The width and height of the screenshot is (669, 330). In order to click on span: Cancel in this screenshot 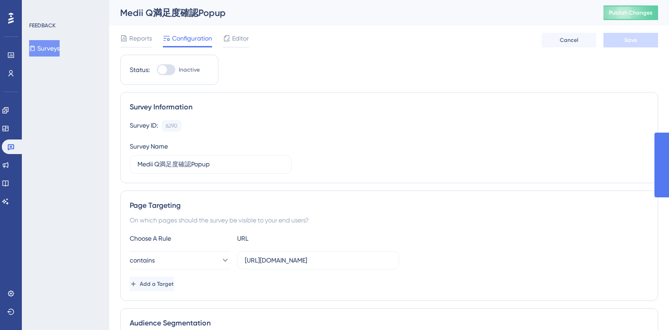, I will do `click(569, 40)`.